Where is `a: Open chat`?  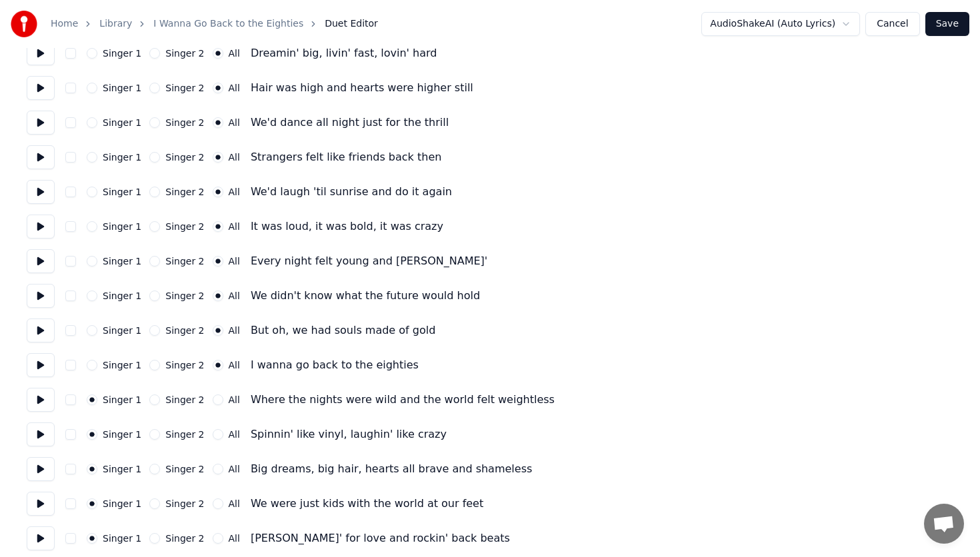
a: Open chat is located at coordinates (944, 524).